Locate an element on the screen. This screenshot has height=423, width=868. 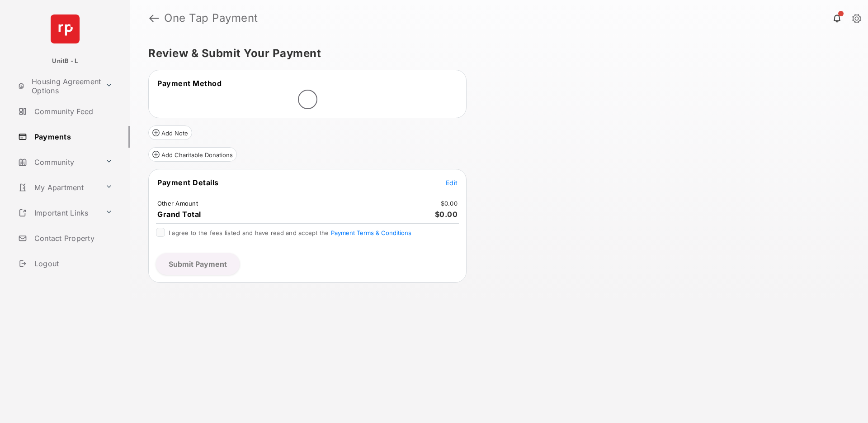
strong: One Tap Payment is located at coordinates (211, 18).